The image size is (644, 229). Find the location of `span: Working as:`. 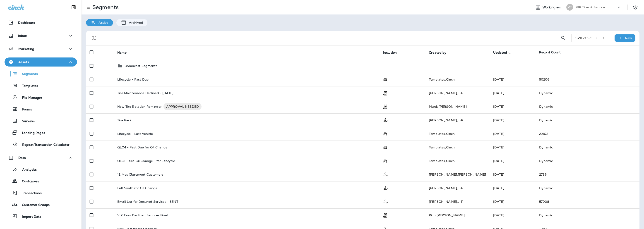

span: Working as: is located at coordinates (552, 7).